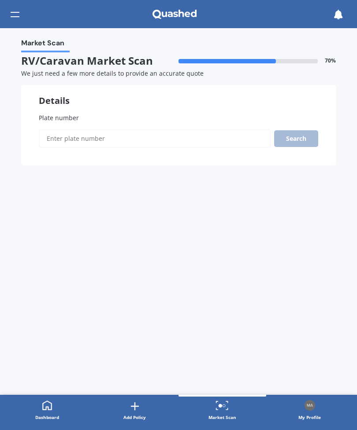 The width and height of the screenshot is (357, 430). I want to click on div: Market Scan, so click(222, 417).